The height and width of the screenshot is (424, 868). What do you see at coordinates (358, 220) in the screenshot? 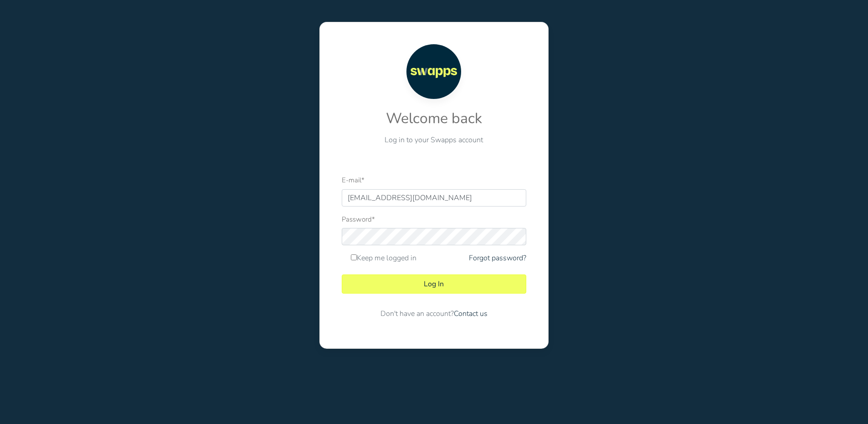
I see `label: Password` at bounding box center [358, 220].